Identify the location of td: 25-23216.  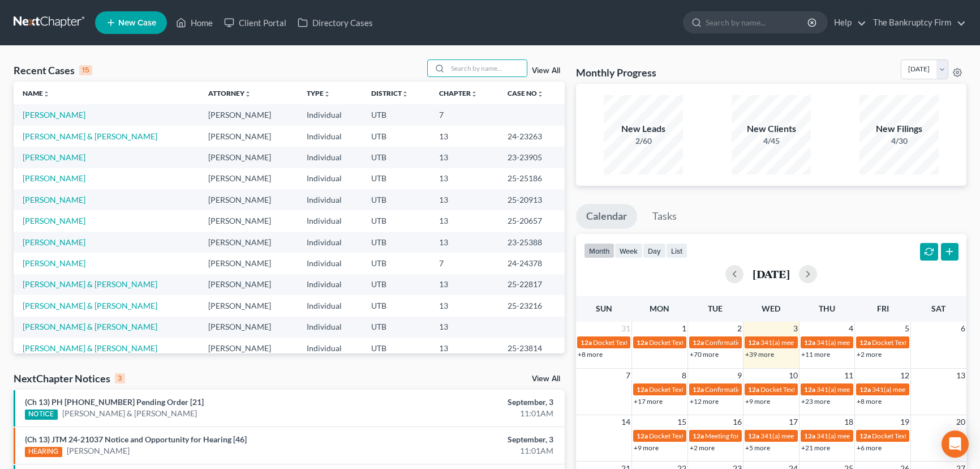
(531, 305).